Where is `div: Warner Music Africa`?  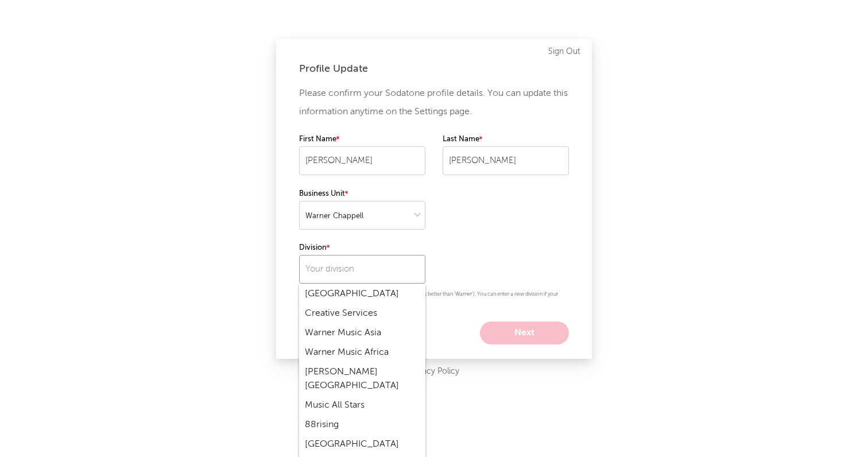 div: Warner Music Africa is located at coordinates (362, 353).